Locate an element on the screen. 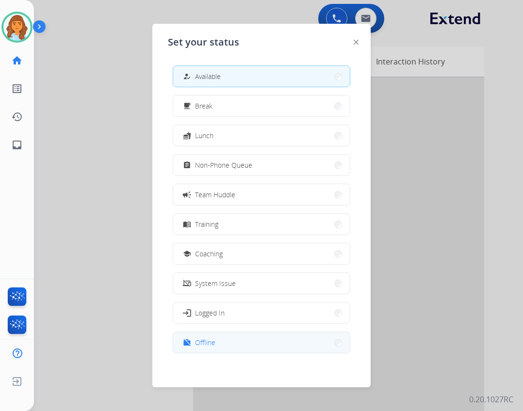  p: 0.20.1027RC is located at coordinates (491, 399).